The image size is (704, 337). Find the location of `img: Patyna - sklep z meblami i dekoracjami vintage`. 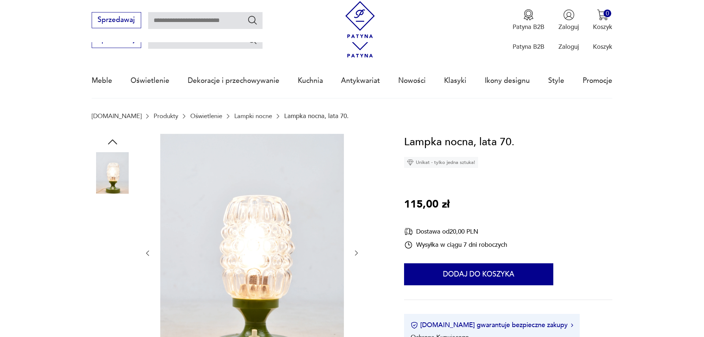

img: Patyna - sklep z meblami i dekoracjami vintage is located at coordinates (360, 19).